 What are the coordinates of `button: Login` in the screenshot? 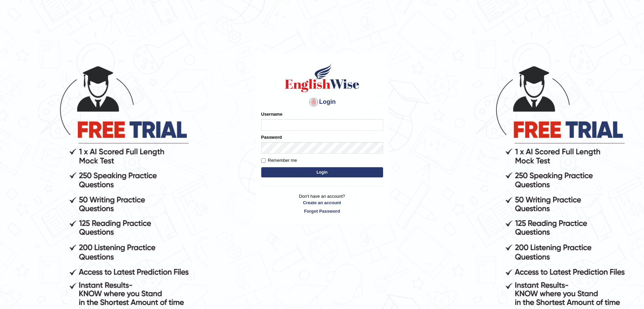 It's located at (322, 172).